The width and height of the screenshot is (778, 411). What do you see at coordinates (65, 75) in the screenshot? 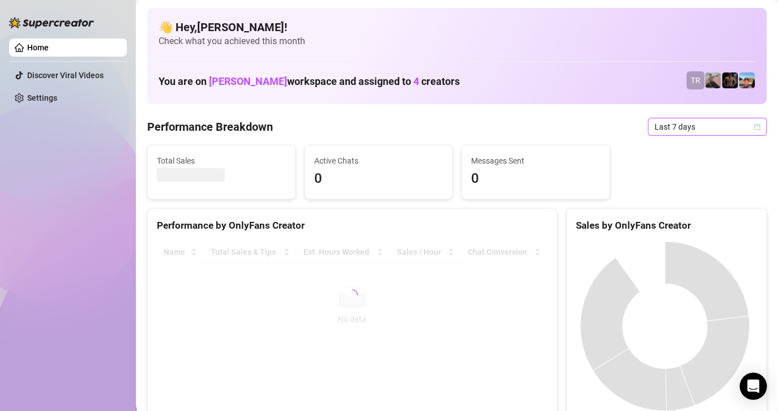
I see `a: Discover Viral Videos` at bounding box center [65, 75].